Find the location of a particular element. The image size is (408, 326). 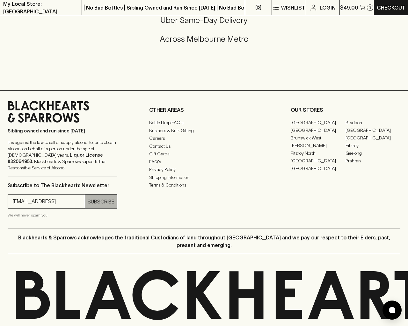

p: Subscribe to The Blackhearts Newsletter is located at coordinates (62, 186).